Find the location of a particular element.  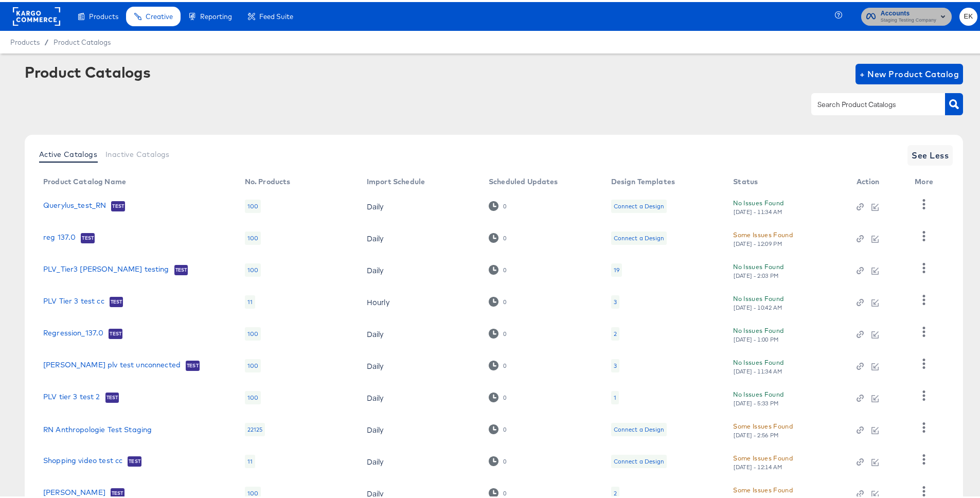

div: Scheduled Updates is located at coordinates (523, 180).